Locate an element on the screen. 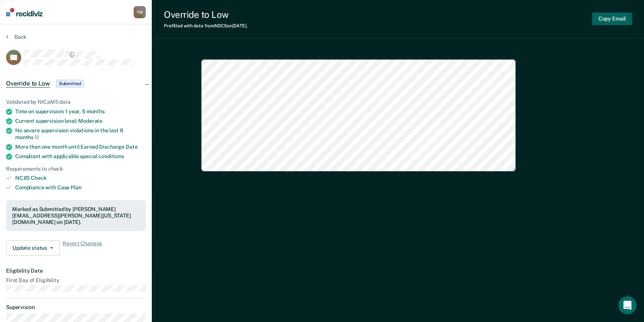 Image resolution: width=644 pixels, height=322 pixels. span: conditions is located at coordinates (111, 156).